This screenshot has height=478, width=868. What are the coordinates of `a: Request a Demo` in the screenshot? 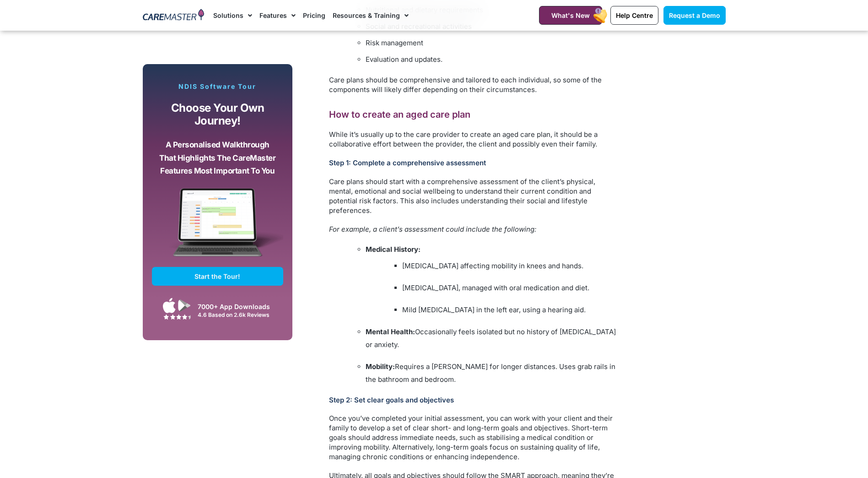 It's located at (695, 15).